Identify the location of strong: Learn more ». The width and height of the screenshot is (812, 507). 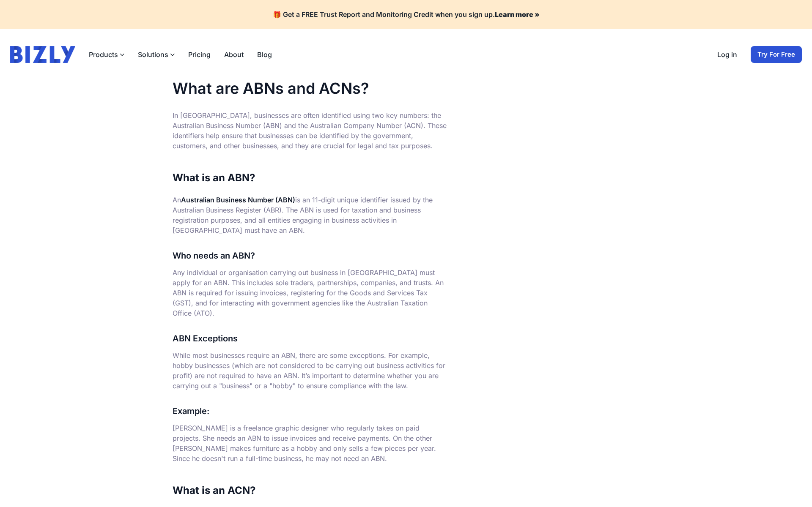
(517, 14).